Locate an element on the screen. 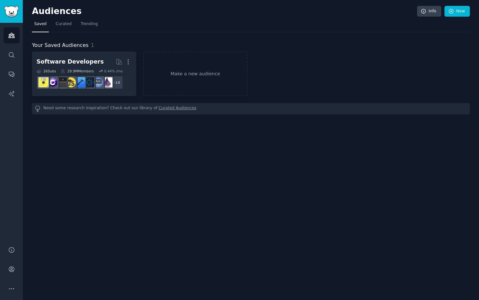  div: + 18 is located at coordinates (116, 82).